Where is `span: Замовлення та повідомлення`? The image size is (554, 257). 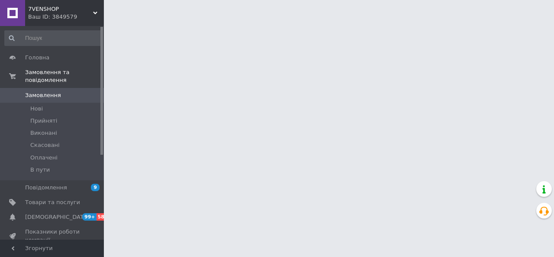
span: Замовлення та повідомлення is located at coordinates (64, 76).